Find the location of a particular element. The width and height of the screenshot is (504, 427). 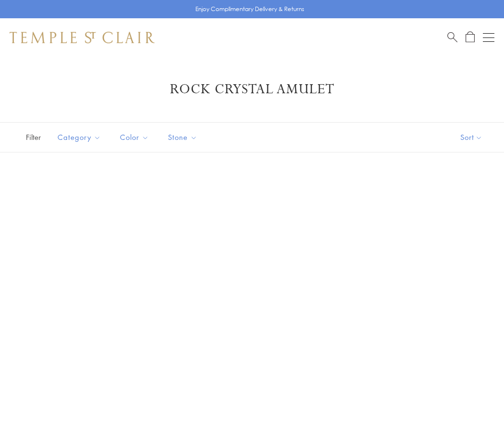

button: Open navigation is located at coordinates (489, 38).